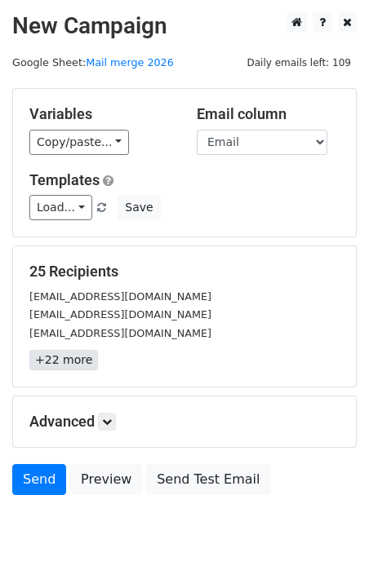 Image resolution: width=369 pixels, height=588 pixels. What do you see at coordinates (138, 208) in the screenshot?
I see `button: Save` at bounding box center [138, 208].